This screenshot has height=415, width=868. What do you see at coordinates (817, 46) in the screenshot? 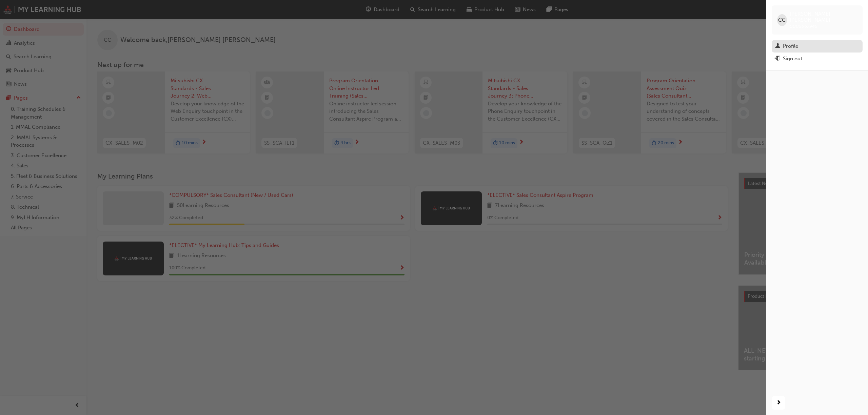
I see `a: Profile` at bounding box center [817, 46].